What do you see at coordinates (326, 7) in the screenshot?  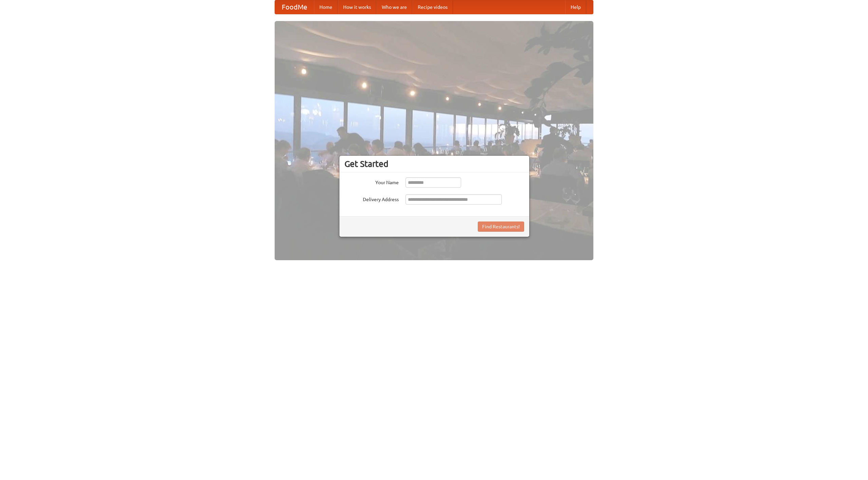 I see `a: Home` at bounding box center [326, 7].